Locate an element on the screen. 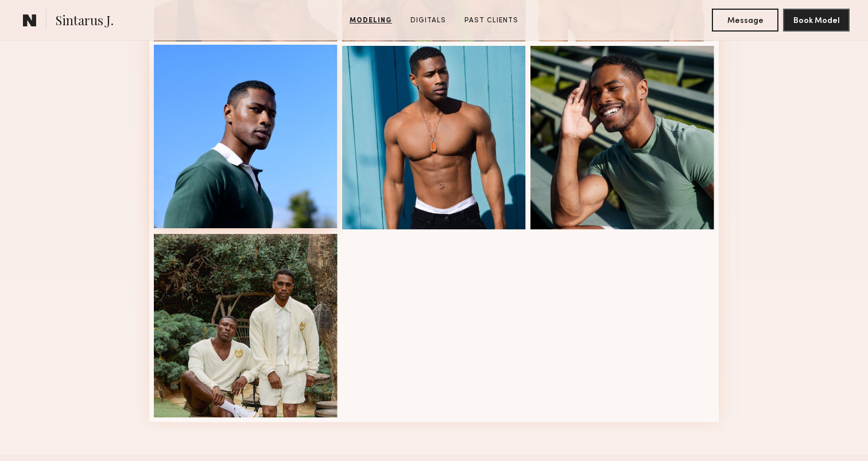 The image size is (868, 461). button: Message is located at coordinates (745, 20).